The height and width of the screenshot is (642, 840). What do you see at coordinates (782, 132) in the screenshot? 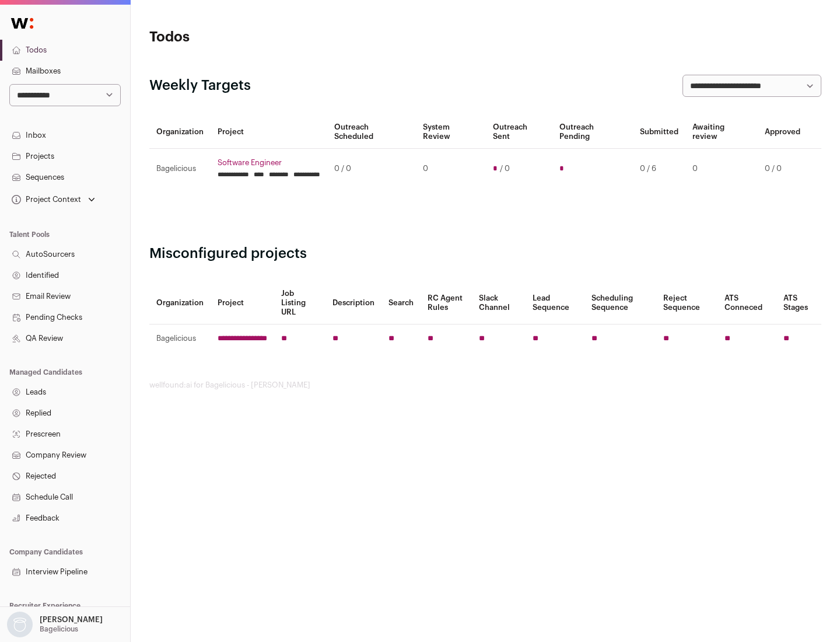
I see `th: Approved` at bounding box center [782, 132].